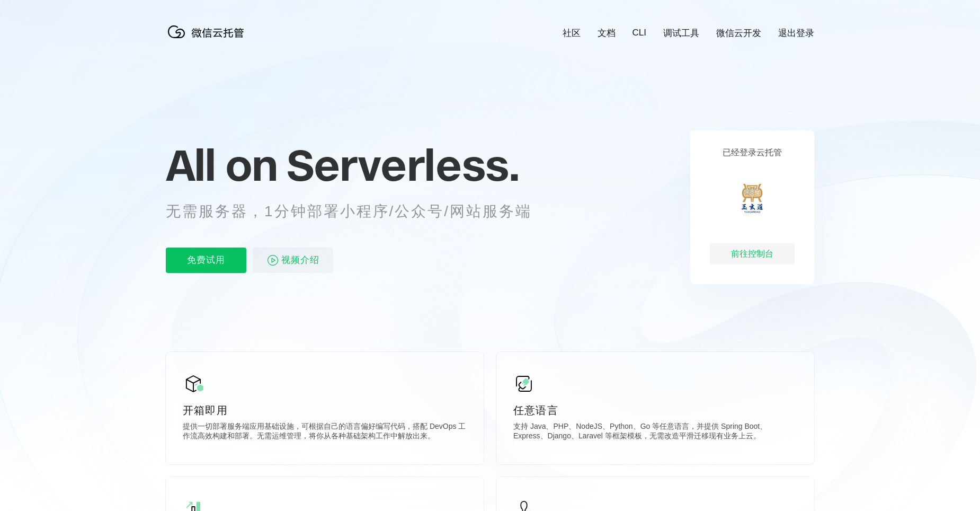  Describe the element at coordinates (300, 261) in the screenshot. I see `span: 视频介绍` at that location.